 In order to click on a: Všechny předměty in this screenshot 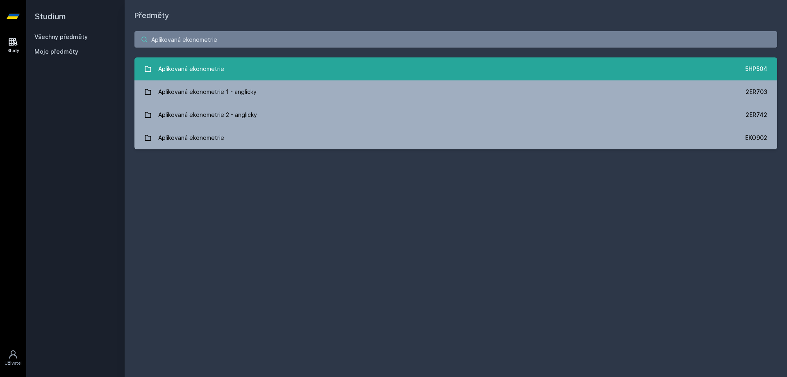, I will do `click(61, 36)`.